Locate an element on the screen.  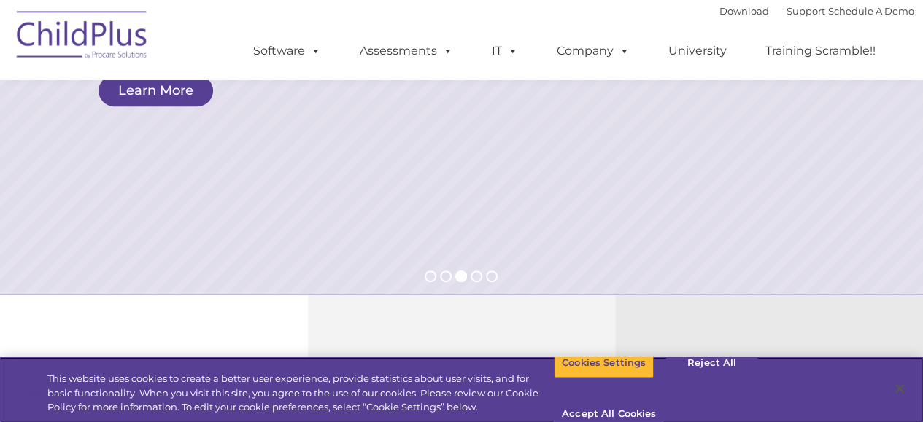
a: Schedule A Demo is located at coordinates (871, 11).